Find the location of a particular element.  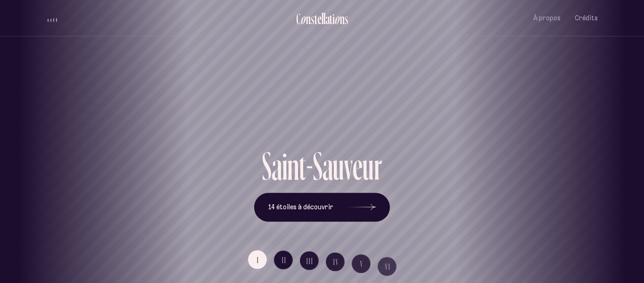

div: a is located at coordinates (327, 19).